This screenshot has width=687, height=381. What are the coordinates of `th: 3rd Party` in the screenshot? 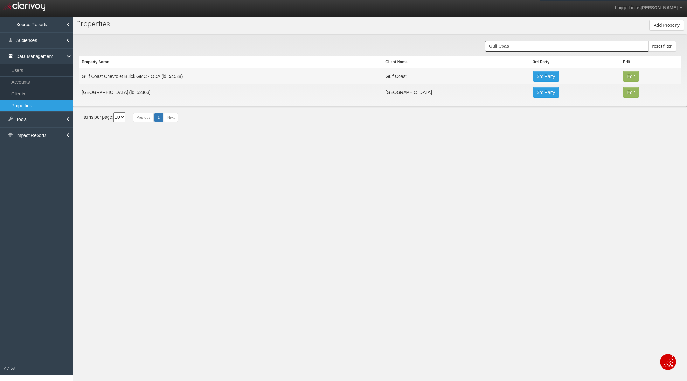 It's located at (575, 62).